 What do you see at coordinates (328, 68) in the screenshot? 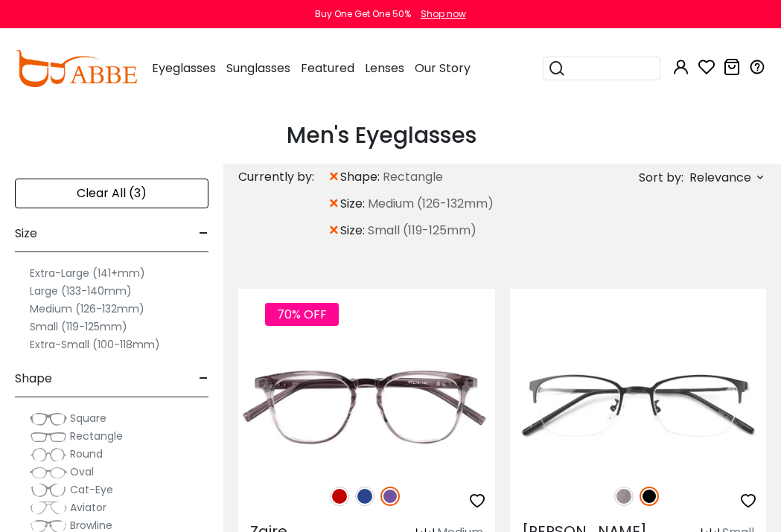
I see `span: Featured` at bounding box center [328, 68].